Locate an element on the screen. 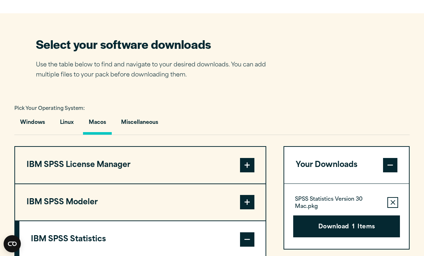 This screenshot has width=424, height=256. p: Use the table below to find and navigate to your desired downloads. You can add multiple files to... is located at coordinates (156, 70).